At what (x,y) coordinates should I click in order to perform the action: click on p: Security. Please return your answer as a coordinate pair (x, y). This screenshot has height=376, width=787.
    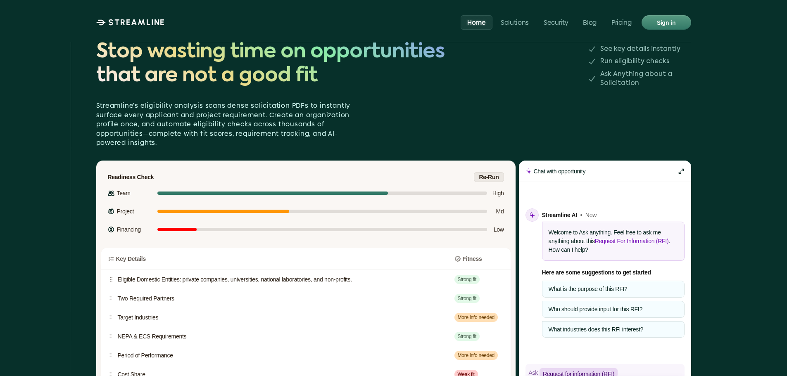
    Looking at the image, I should click on (556, 22).